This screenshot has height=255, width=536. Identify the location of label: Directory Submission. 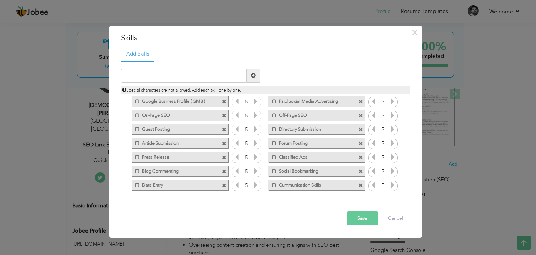
(311, 128).